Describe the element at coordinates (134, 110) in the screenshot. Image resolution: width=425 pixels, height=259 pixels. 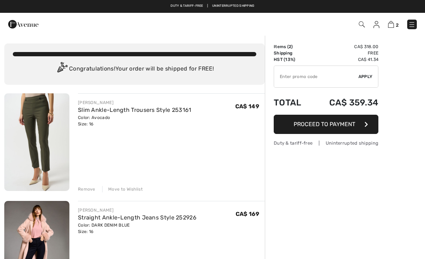
I see `a: Slim Ankle-Length Trousers Style 253161` at that location.